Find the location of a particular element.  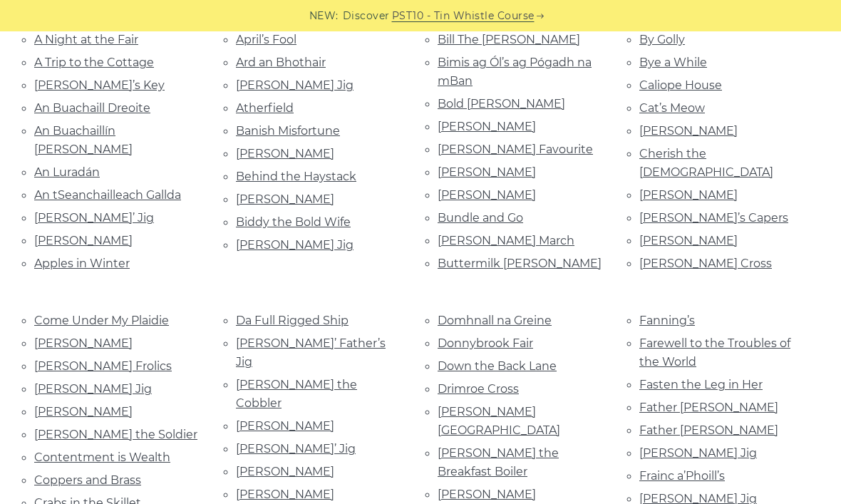

a: Farewell to the Troubles of the World is located at coordinates (715, 352).